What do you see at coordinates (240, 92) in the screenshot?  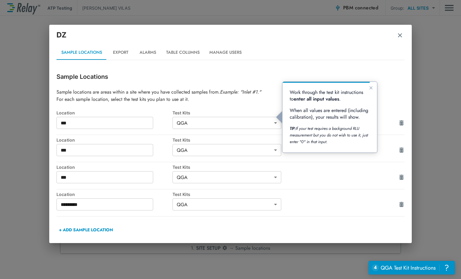 I see `em: Example: "Inlet #1."` at bounding box center [240, 92].